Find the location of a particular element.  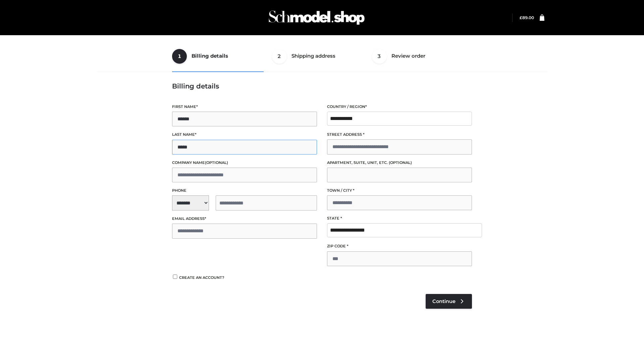

label: Town / City is located at coordinates (400, 191).